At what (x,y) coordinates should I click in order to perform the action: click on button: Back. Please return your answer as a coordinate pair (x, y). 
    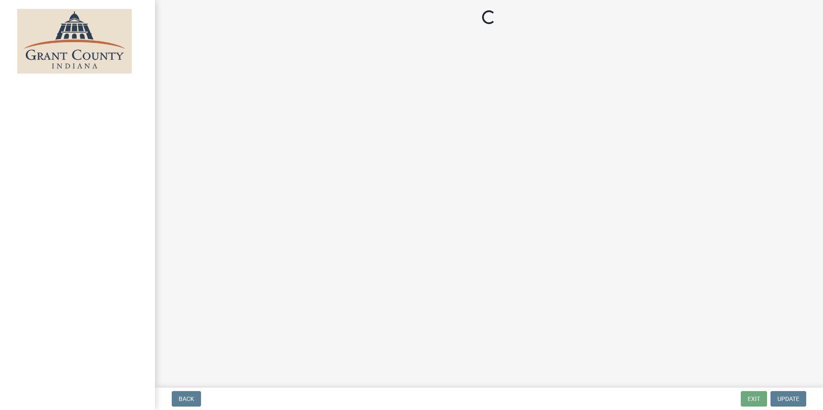
    Looking at the image, I should click on (186, 399).